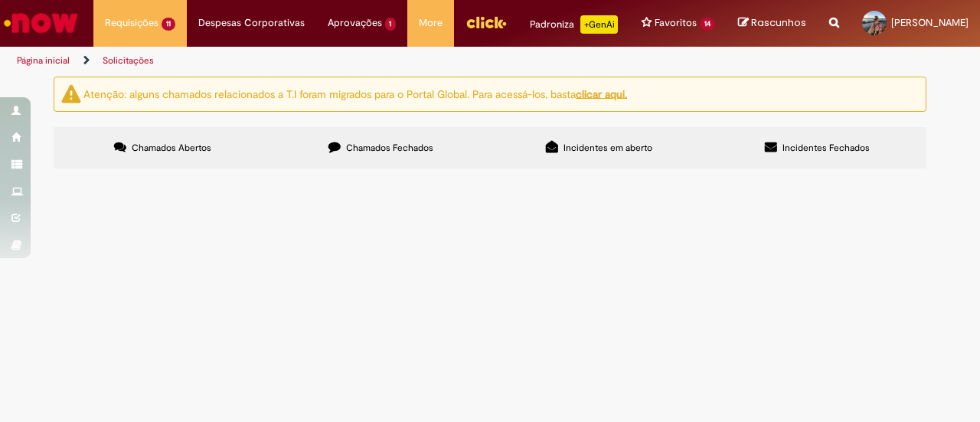 This screenshot has height=422, width=980. What do you see at coordinates (169, 24) in the screenshot?
I see `span: 11` at bounding box center [169, 24].